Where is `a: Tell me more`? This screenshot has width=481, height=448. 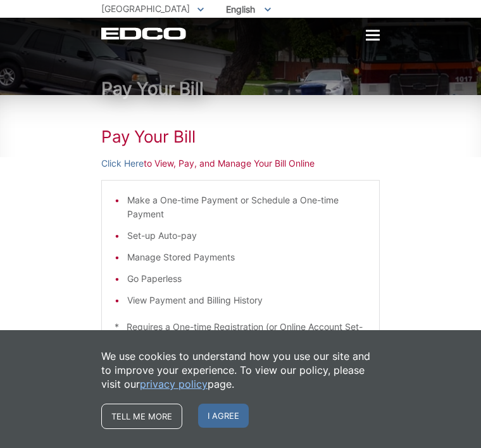 a: Tell me more is located at coordinates (142, 416).